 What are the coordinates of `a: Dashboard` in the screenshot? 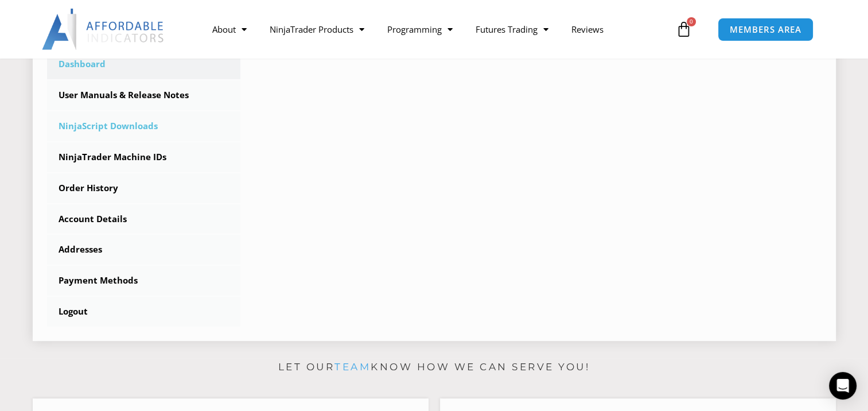 It's located at (144, 64).